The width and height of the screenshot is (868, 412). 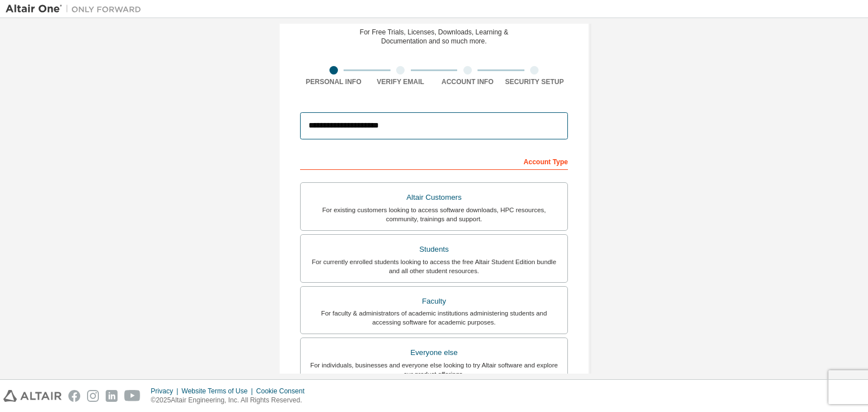 I want to click on div: Verify Email, so click(x=400, y=82).